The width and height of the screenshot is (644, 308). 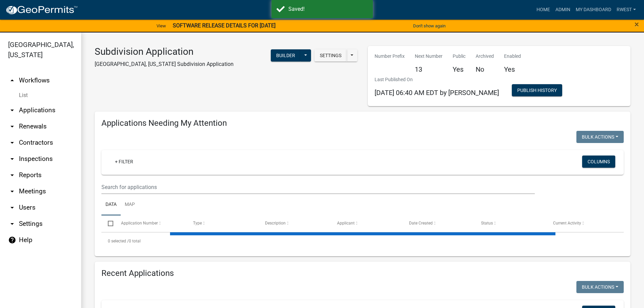 What do you see at coordinates (389, 56) in the screenshot?
I see `p: Number Prefix` at bounding box center [389, 56].